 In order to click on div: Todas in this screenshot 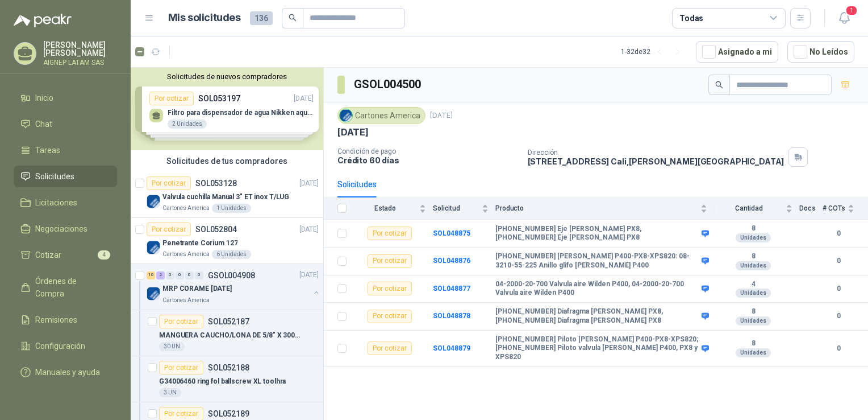, I will do `click(691, 18)`.